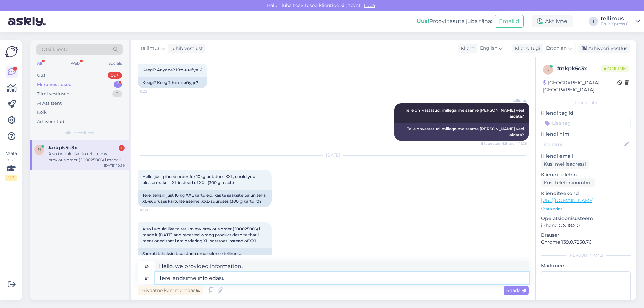  I want to click on div: Kliendi info, so click(586, 103).